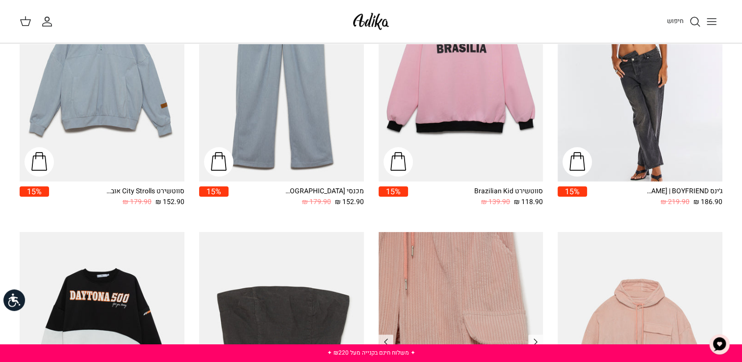 The image size is (742, 362). Describe the element at coordinates (528, 202) in the screenshot. I see `span: 118.90 ₪` at that location.